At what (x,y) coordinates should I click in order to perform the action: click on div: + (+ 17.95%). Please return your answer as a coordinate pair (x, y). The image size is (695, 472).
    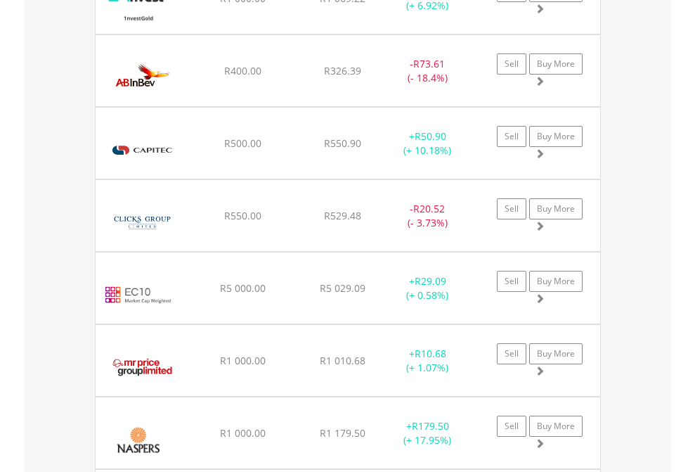
    Looking at the image, I should click on (428, 433).